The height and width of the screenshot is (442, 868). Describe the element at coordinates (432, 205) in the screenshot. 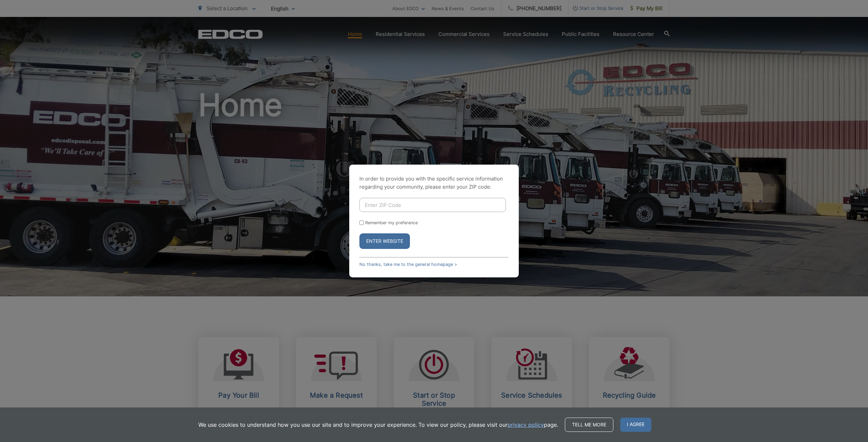

I see `input: Enter ZIP Code` at that location.